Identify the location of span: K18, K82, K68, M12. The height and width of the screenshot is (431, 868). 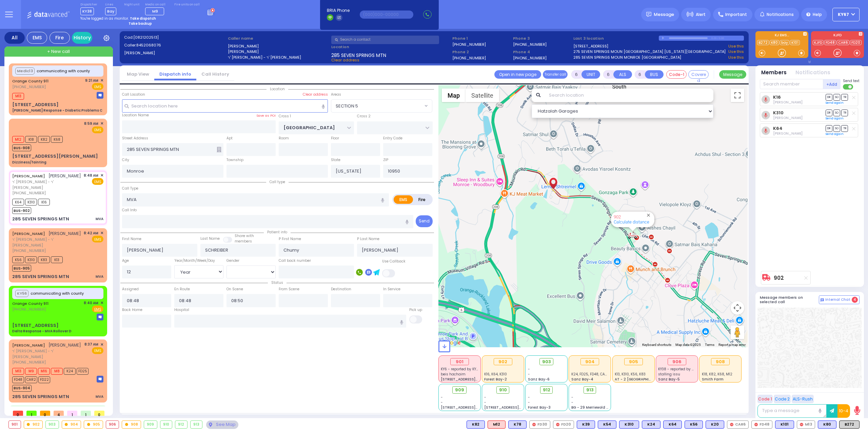
(717, 374).